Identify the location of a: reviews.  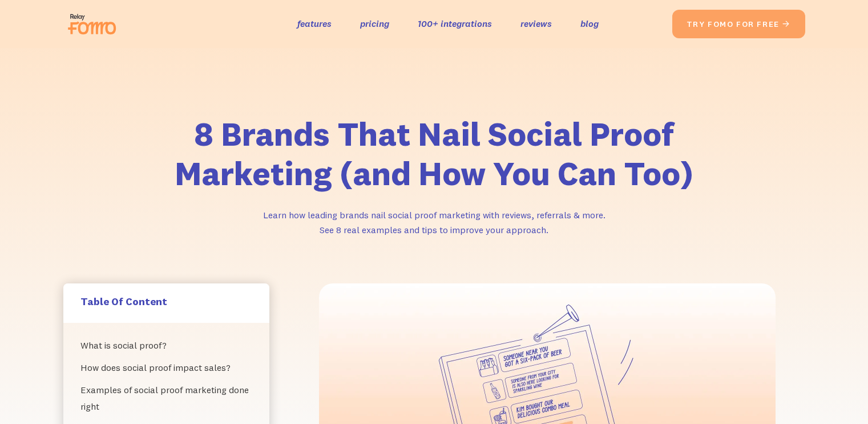
(536, 24).